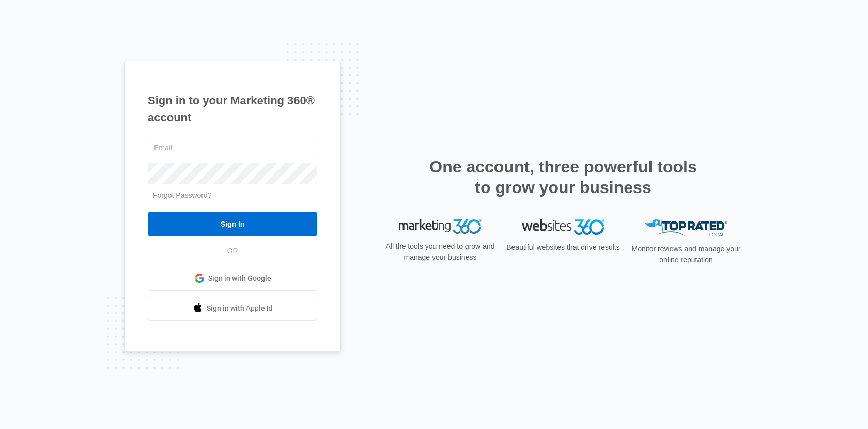 Image resolution: width=868 pixels, height=429 pixels. Describe the element at coordinates (440, 227) in the screenshot. I see `img: Marketing 360` at that location.